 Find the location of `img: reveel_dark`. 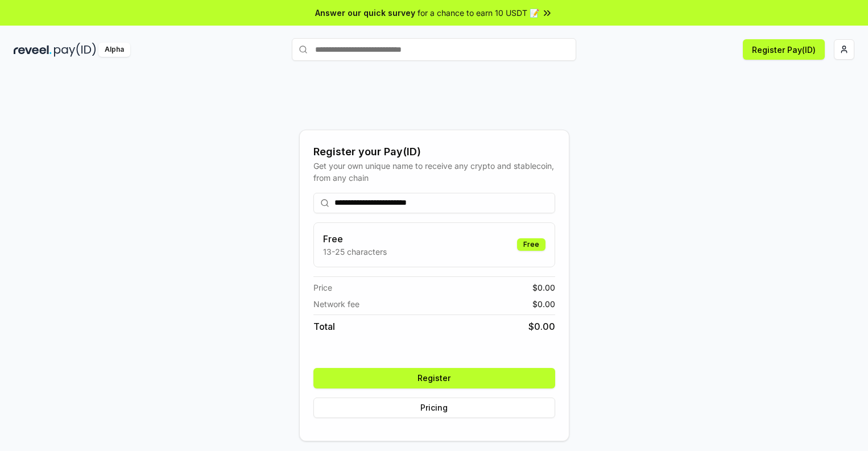

img: reveel_dark is located at coordinates (33, 49).